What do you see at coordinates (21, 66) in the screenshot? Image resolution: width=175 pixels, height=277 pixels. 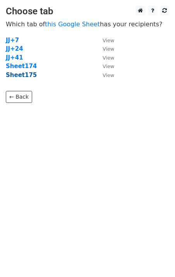 I see `a: Sheet174` at bounding box center [21, 66].